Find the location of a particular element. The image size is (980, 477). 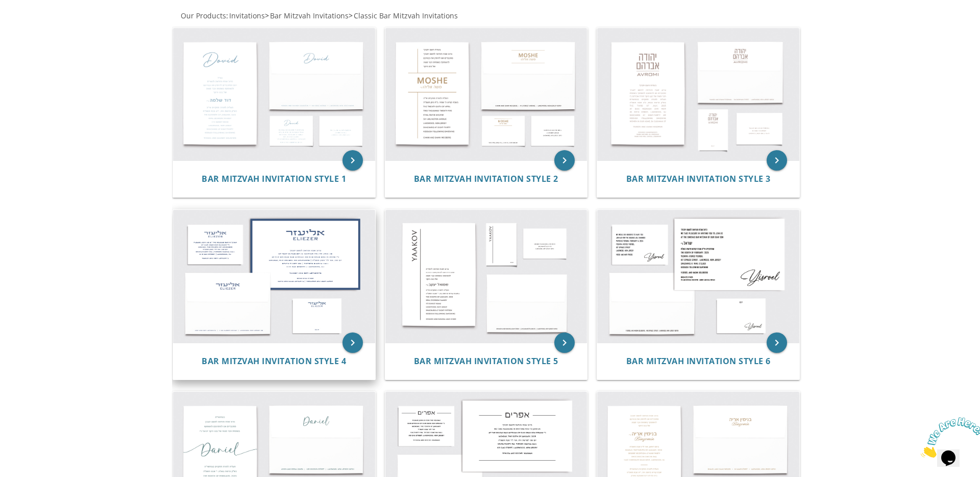

span: Invitations is located at coordinates (247, 15).